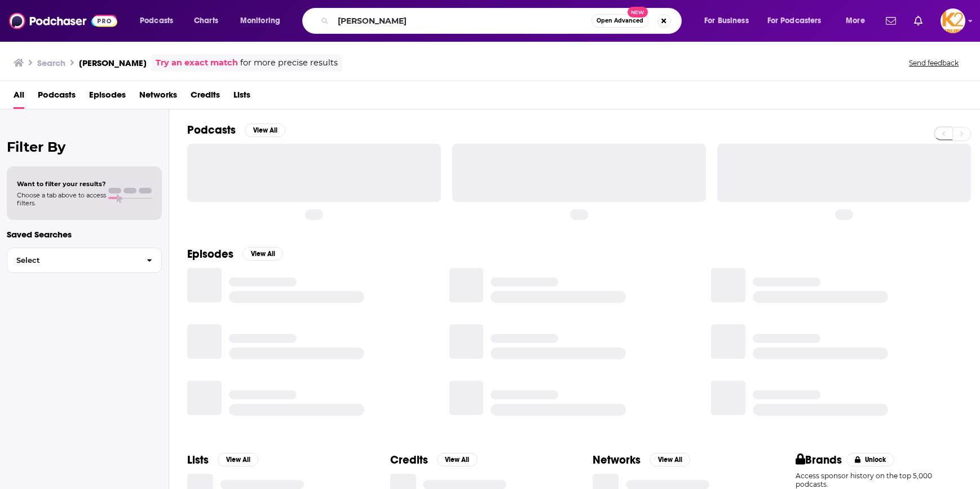 Image resolution: width=980 pixels, height=489 pixels. I want to click on div: Search podcasts, credits, & more..., so click(502, 21).